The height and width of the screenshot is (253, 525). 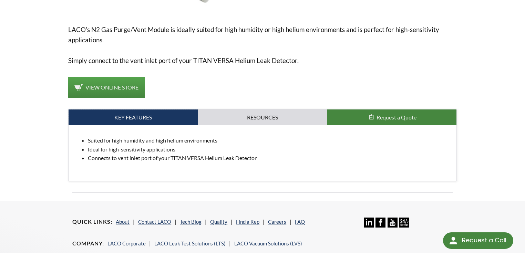 What do you see at coordinates (127, 244) in the screenshot?
I see `a: LACO Corporate` at bounding box center [127, 244].